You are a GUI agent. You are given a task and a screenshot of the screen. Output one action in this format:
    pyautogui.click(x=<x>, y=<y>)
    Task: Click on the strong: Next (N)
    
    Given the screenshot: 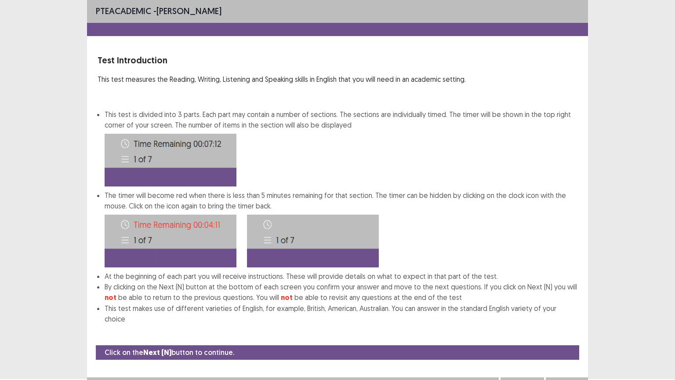 What is the action you would take?
    pyautogui.click(x=157, y=352)
    